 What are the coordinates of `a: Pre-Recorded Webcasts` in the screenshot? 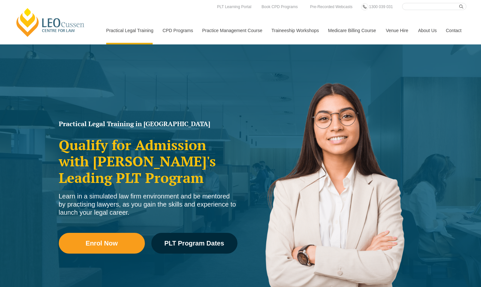 It's located at (331, 7).